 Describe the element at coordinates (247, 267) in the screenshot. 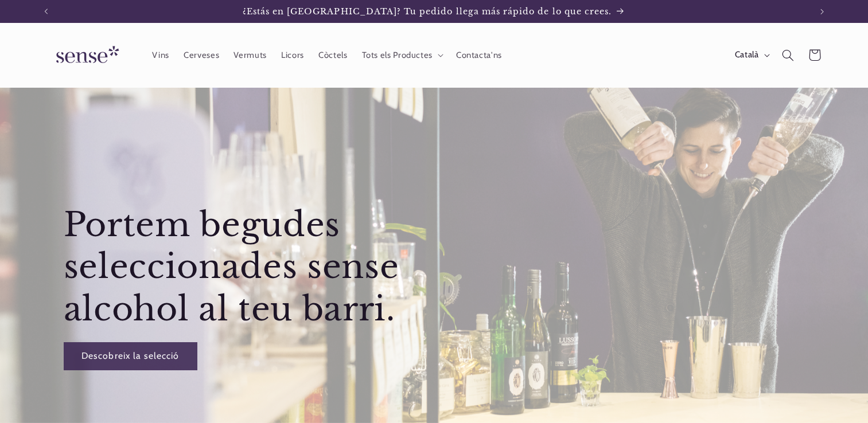

I see `h2: Portem begudes seleccionades sense alcohol al teu barri.` at that location.